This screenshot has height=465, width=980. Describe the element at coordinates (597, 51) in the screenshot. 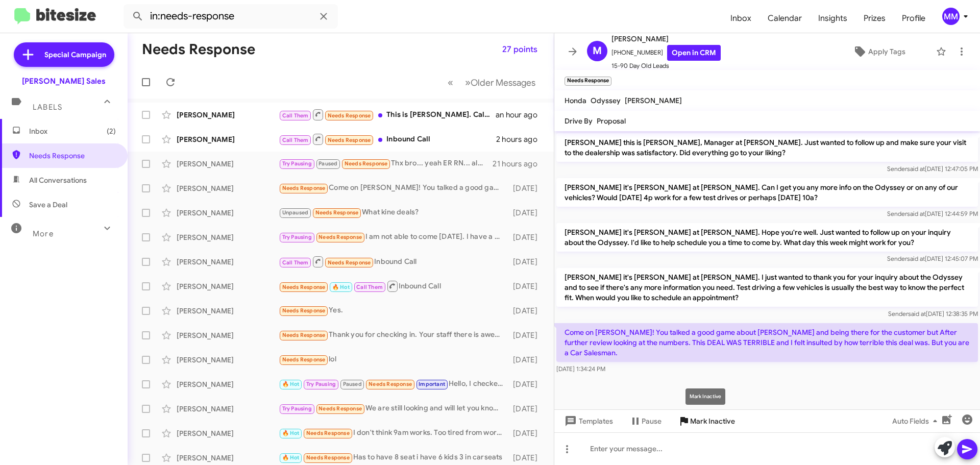

I see `span: M` at that location.